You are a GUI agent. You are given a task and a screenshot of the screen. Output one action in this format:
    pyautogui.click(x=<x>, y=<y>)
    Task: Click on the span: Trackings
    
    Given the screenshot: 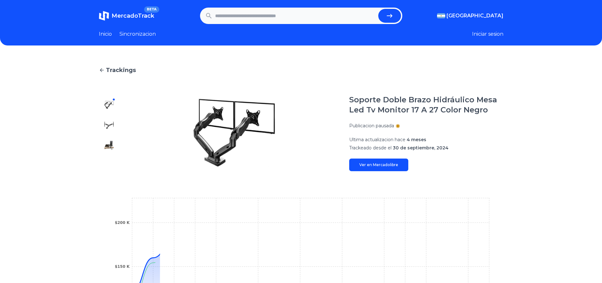 What is the action you would take?
    pyautogui.click(x=121, y=70)
    